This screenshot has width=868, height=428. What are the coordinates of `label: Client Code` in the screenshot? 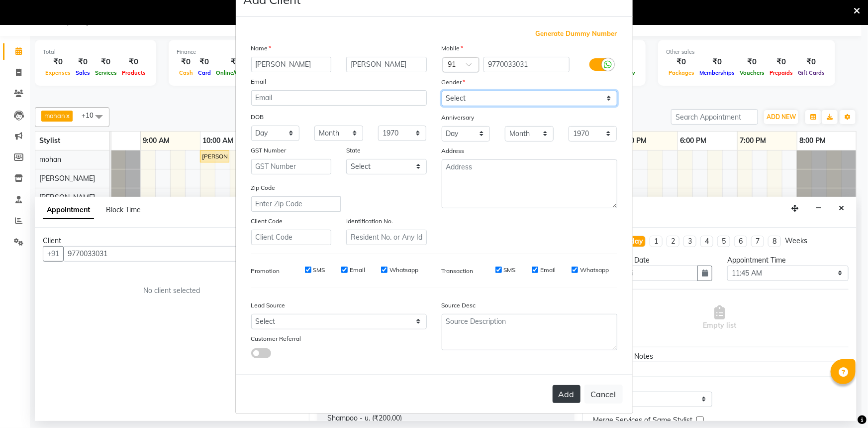 It's located at (267, 221).